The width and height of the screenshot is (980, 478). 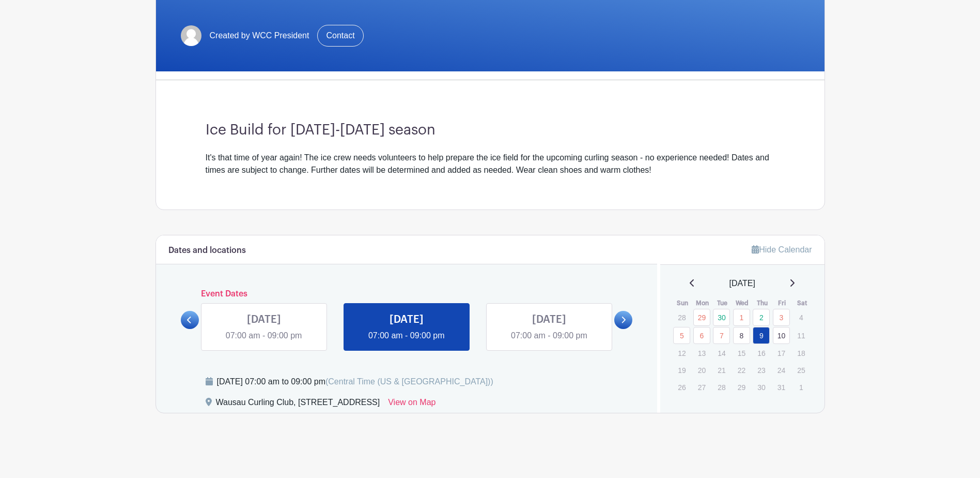 I want to click on a: 30, so click(x=721, y=317).